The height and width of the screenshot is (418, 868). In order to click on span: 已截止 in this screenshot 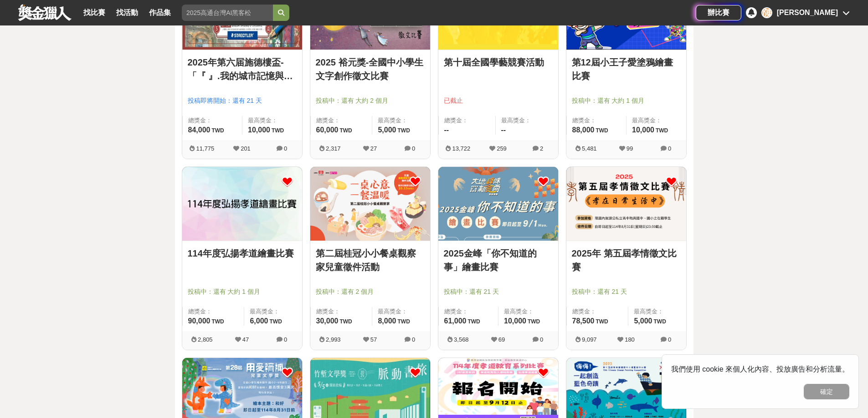, I will do `click(498, 100)`.